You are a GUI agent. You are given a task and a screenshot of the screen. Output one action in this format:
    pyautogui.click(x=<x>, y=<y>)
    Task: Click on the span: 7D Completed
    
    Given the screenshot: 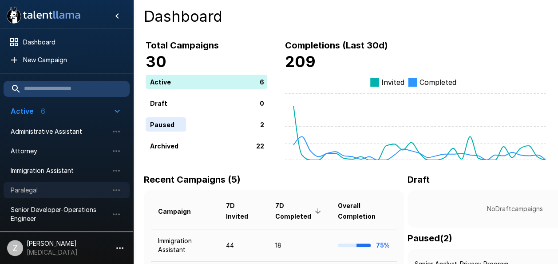 What is the action you would take?
    pyautogui.click(x=299, y=211)
    